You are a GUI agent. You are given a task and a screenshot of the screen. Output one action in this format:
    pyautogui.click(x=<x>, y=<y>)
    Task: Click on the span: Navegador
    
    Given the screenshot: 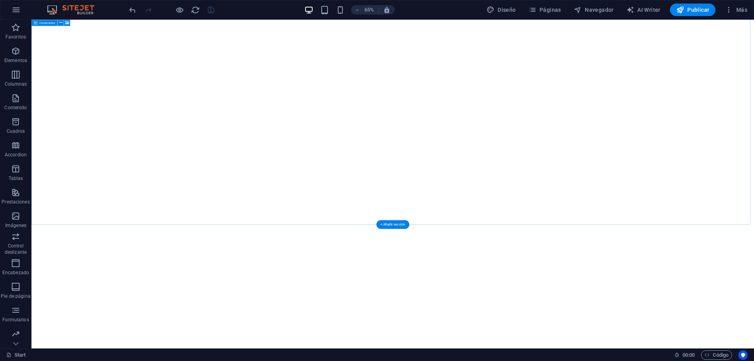 What is the action you would take?
    pyautogui.click(x=594, y=10)
    